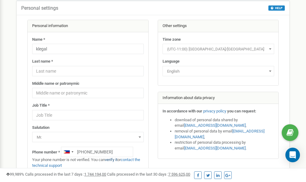 This screenshot has height=182, width=306. Describe the element at coordinates (88, 26) in the screenshot. I see `div: Personal information` at that location.